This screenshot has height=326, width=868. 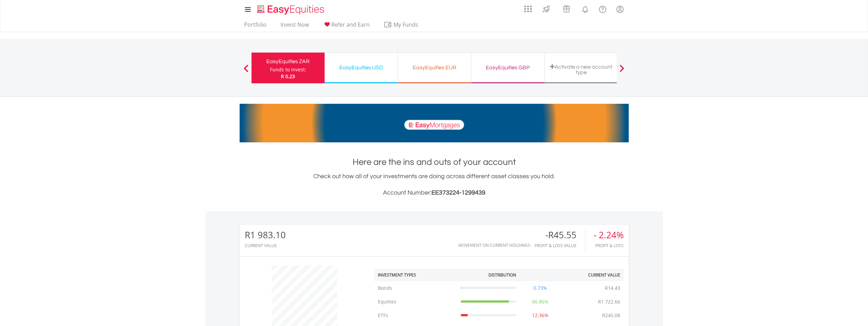 What do you see at coordinates (620, 9) in the screenshot?
I see `a: My Profile` at bounding box center [620, 9].